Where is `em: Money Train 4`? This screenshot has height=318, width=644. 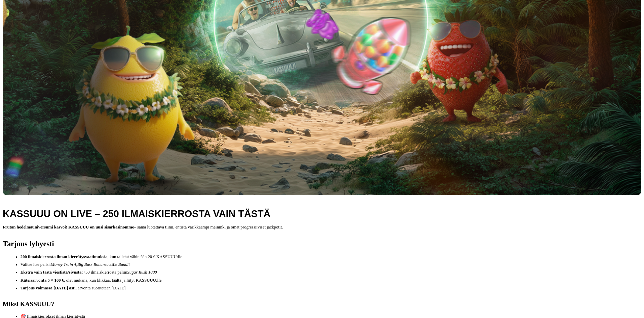 em: Money Train 4 is located at coordinates (63, 265).